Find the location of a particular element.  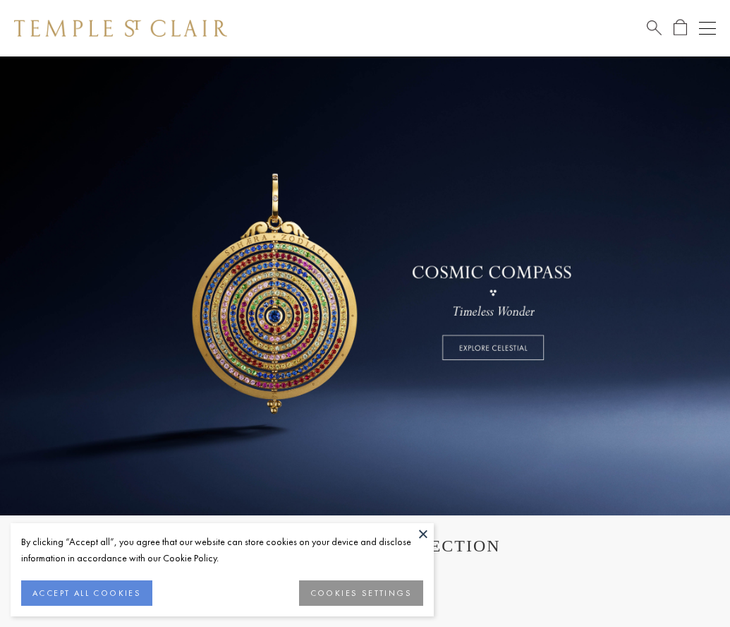

a: Open Shopping Bag is located at coordinates (680, 28).